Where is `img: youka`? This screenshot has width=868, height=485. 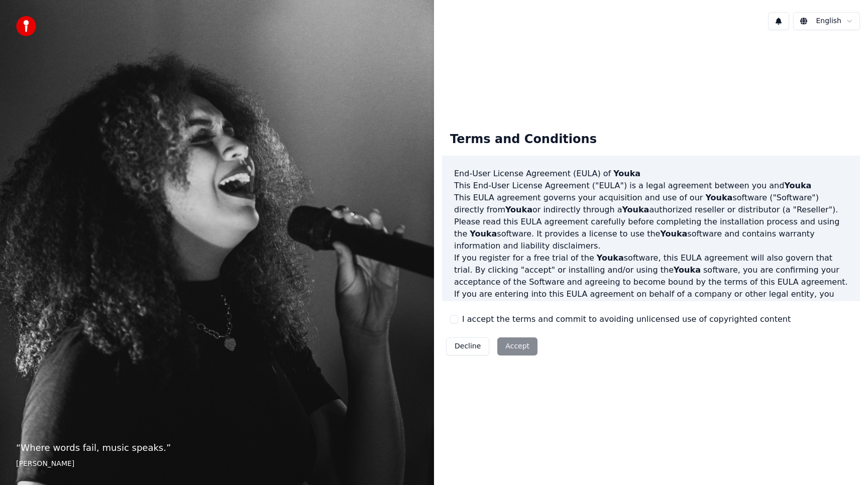
img: youka is located at coordinates (26, 26).